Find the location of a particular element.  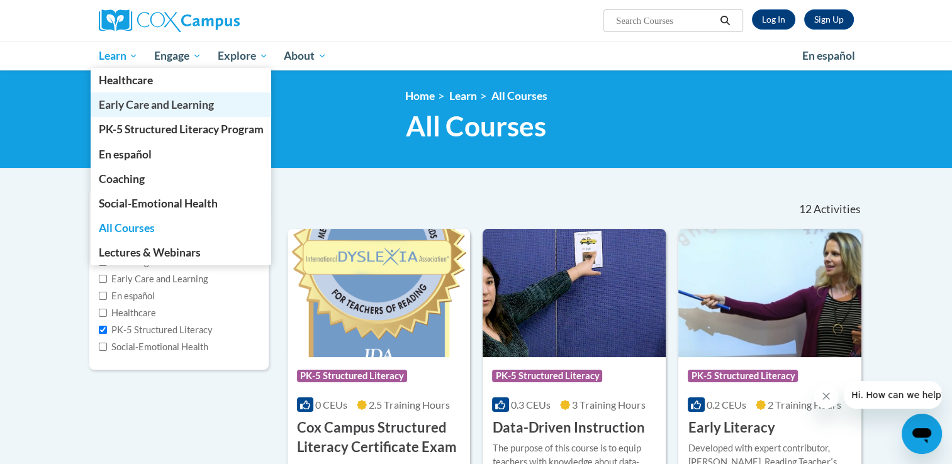

a: Log In is located at coordinates (773, 19).